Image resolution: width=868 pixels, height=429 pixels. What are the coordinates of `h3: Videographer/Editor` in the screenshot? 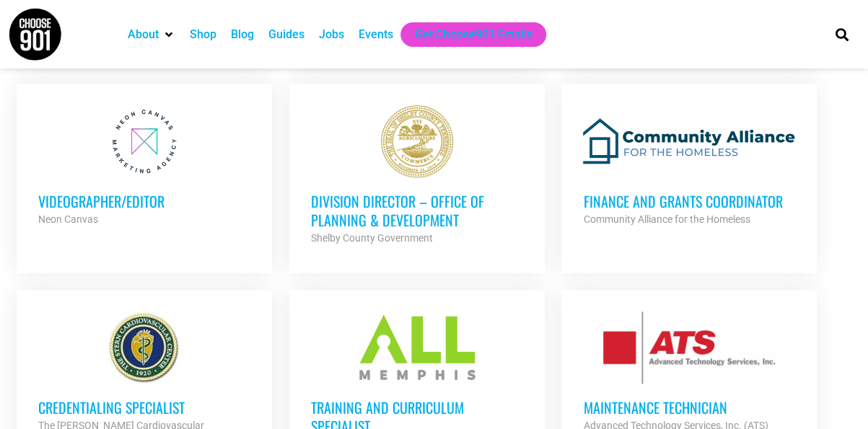 It's located at (144, 201).